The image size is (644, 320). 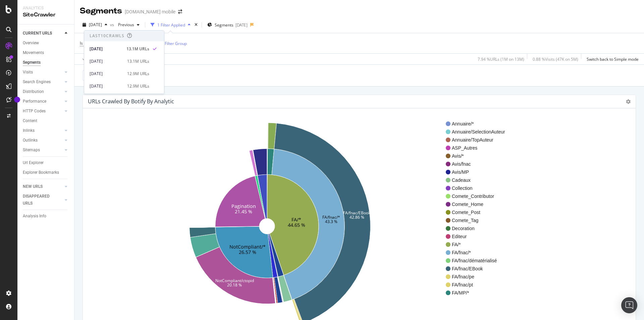 What do you see at coordinates (234, 285) in the screenshot?
I see `text: 20.18 %` at bounding box center [234, 285].